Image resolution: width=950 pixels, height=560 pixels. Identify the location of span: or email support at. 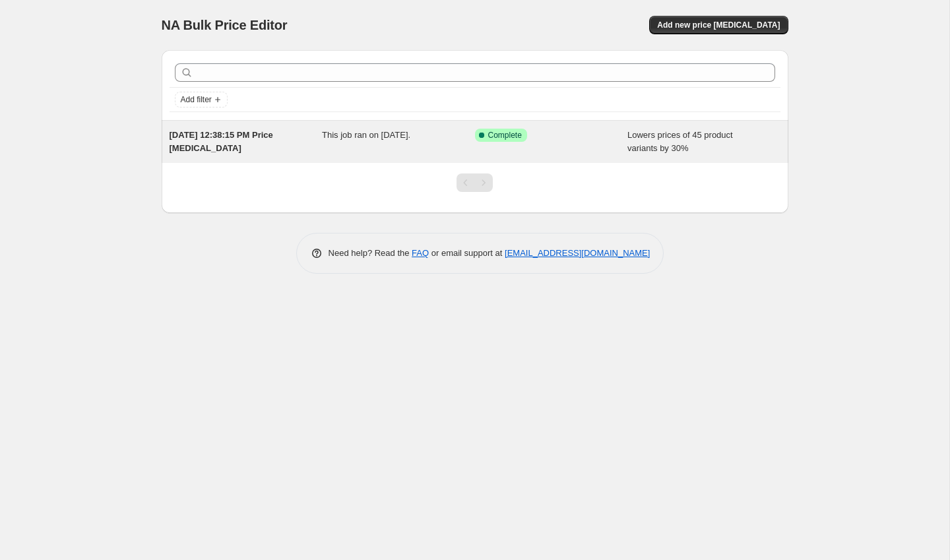
(467, 252).